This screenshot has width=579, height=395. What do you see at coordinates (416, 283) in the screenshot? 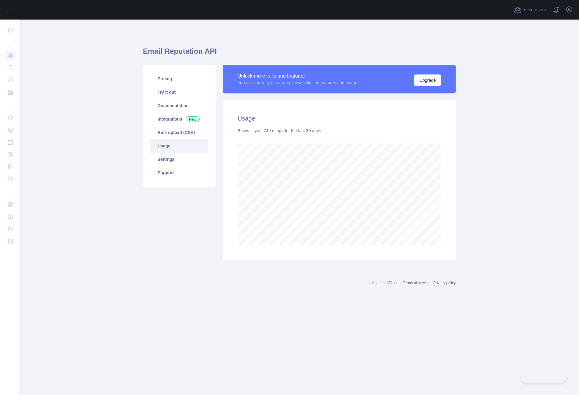
I see `a: Terms of service` at bounding box center [416, 283].